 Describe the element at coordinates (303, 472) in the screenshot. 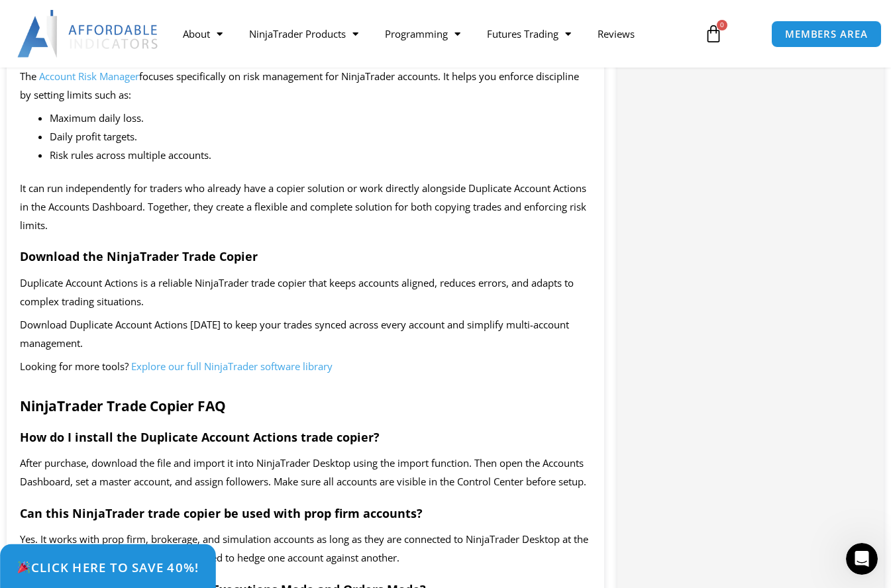

I see `span: After purchase, download the file and import it into NinjaTrader Desktop using the import functio...` at that location.